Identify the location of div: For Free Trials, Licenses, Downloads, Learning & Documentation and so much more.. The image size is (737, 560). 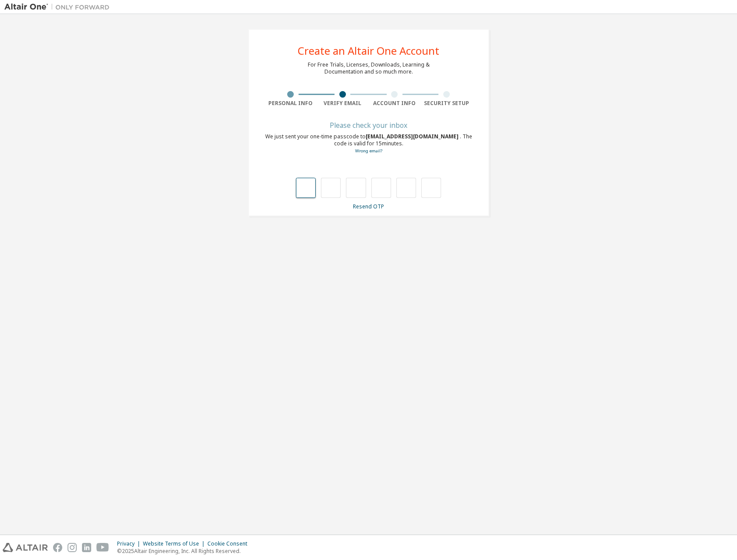
(368, 68).